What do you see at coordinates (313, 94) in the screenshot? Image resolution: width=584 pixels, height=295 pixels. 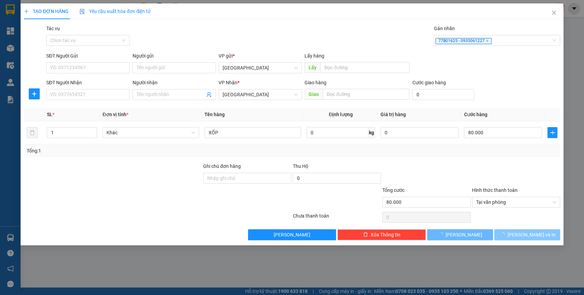 I see `span: Giao` at bounding box center [313, 94].